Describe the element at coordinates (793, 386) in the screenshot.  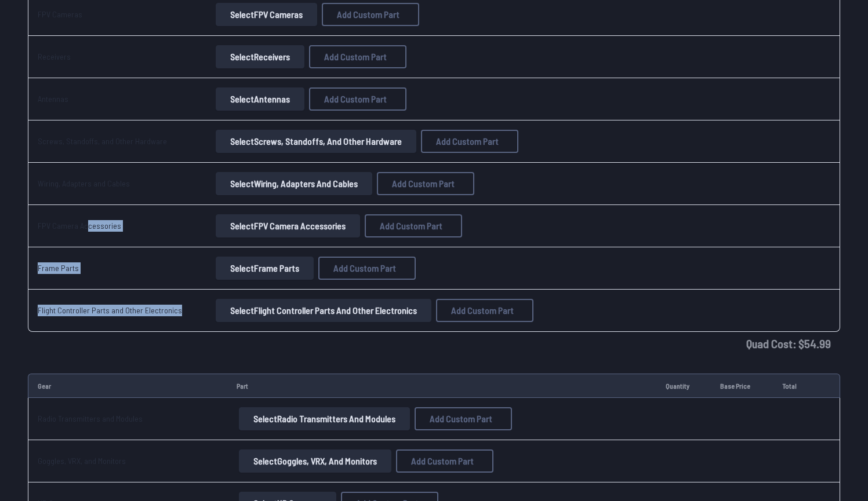
I see `td: Total` at that location.